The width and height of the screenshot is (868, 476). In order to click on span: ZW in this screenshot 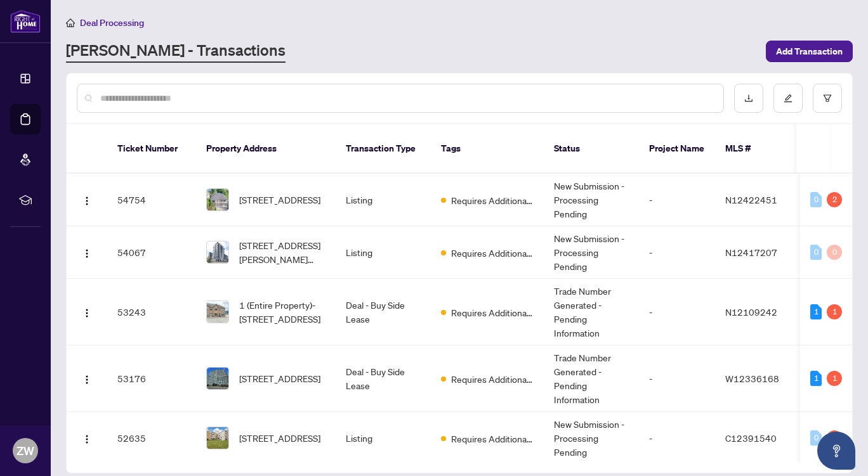, I will do `click(25, 451)`.